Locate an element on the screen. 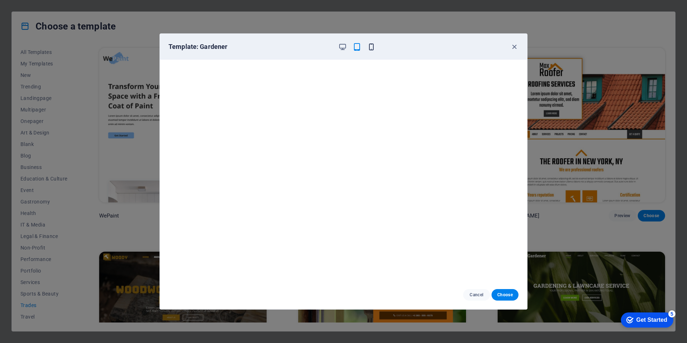 The height and width of the screenshot is (343, 687). div: 5 is located at coordinates (57, 5).